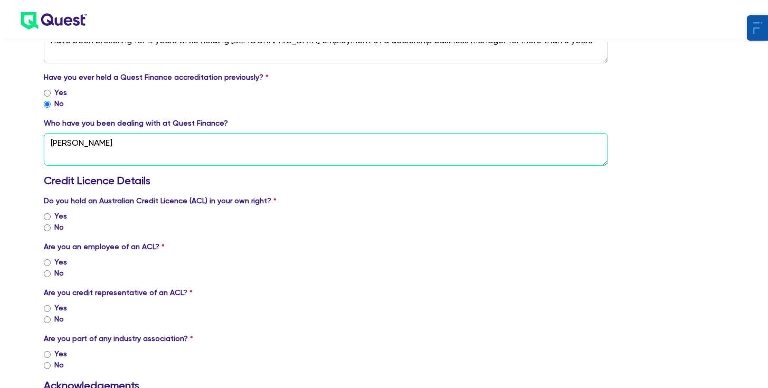  What do you see at coordinates (156, 77) in the screenshot?
I see `label: Have you ever held a Quest Finance accreditation previously?` at bounding box center [156, 77].